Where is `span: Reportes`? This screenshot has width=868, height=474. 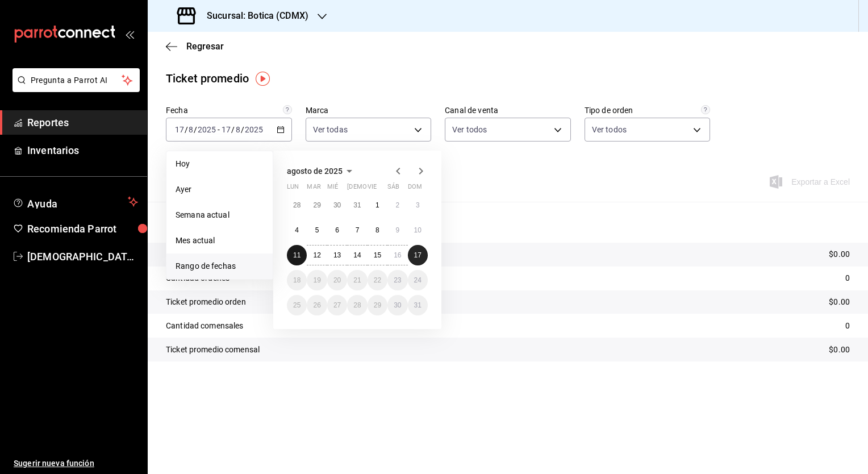 span: Reportes is located at coordinates (82, 122).